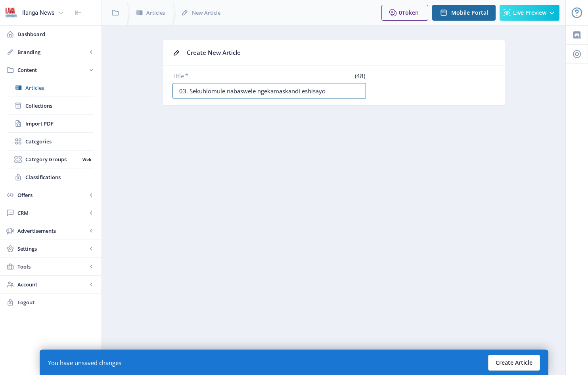  Describe the element at coordinates (11, 13) in the screenshot. I see `img: 6e32966d-d278-493e-af78-9af65f0c2223.png` at that location.